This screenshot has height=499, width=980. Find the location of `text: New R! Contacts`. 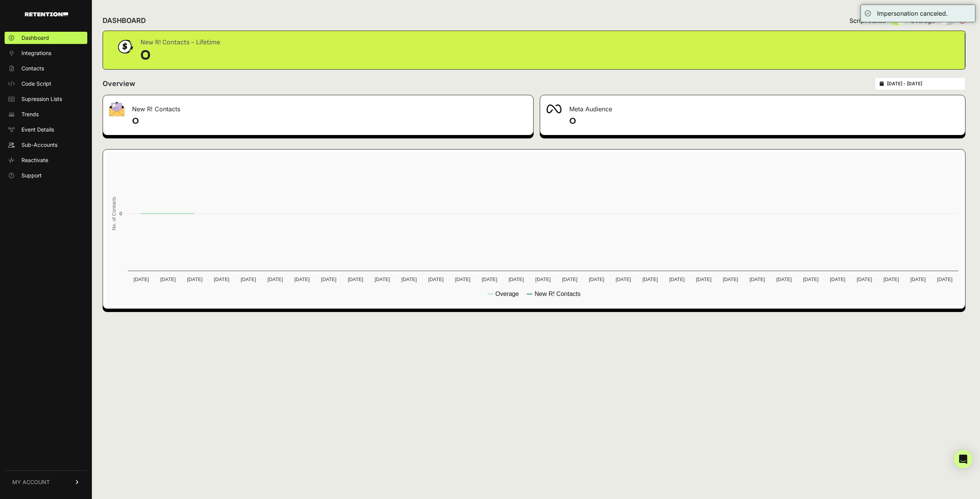

text: New R! Contacts is located at coordinates (557, 294).